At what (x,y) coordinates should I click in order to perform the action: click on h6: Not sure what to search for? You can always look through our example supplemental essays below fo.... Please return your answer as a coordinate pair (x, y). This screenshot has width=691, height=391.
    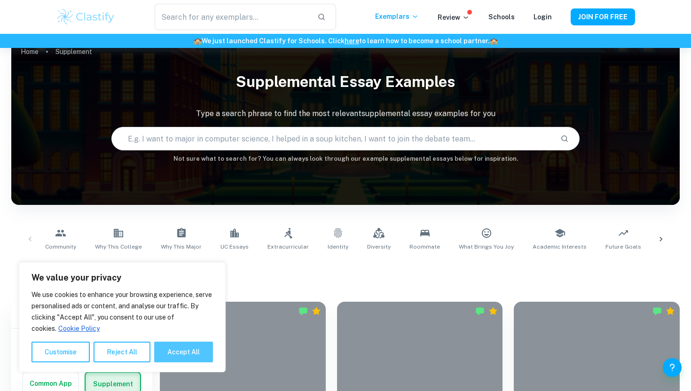
    Looking at the image, I should click on (345, 159).